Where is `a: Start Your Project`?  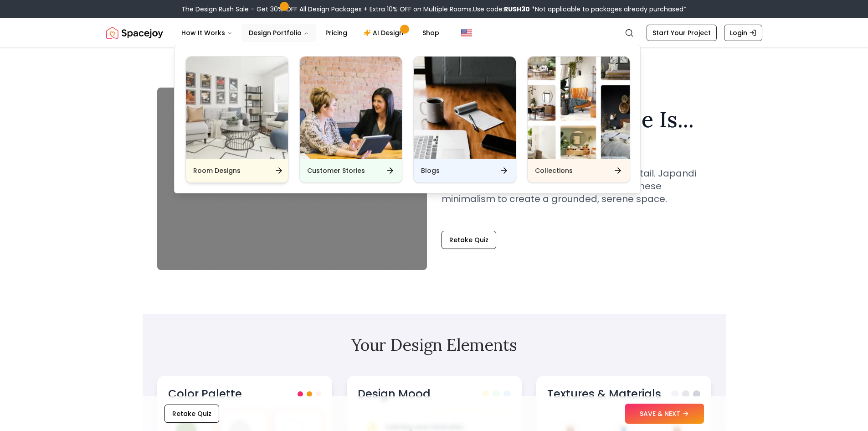
a: Start Your Project is located at coordinates (682, 32).